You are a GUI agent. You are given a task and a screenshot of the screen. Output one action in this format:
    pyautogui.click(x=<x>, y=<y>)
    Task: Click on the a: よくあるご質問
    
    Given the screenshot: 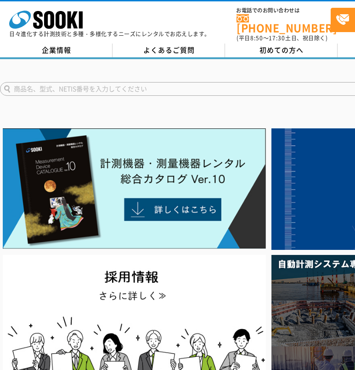 What is the action you would take?
    pyautogui.click(x=168, y=50)
    